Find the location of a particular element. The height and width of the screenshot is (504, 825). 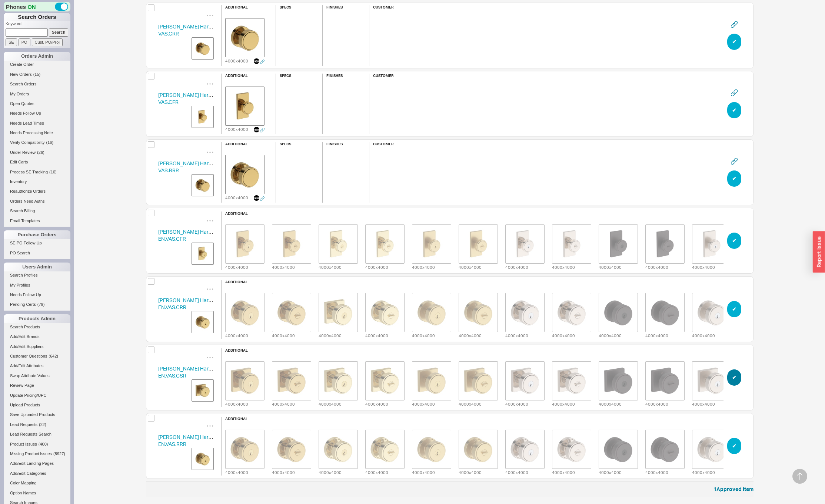

a: Add/Edit Brands is located at coordinates (37, 337).